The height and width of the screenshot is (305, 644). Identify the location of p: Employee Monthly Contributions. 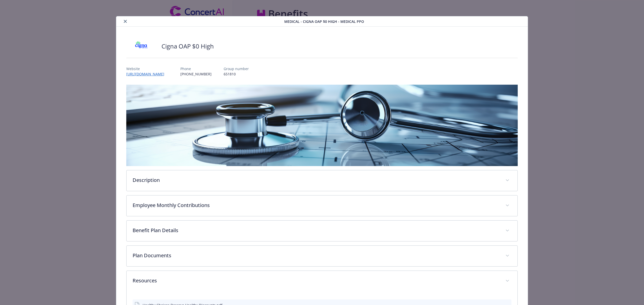
(316, 205).